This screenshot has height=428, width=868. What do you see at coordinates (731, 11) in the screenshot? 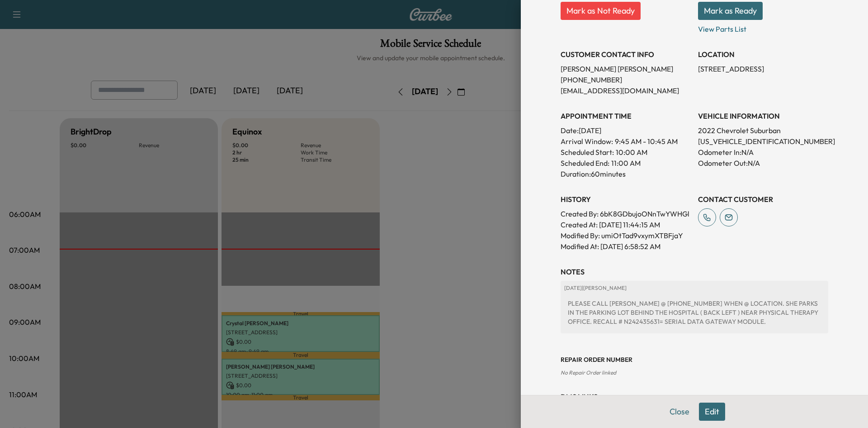
I see `button: Mark as Ready` at bounding box center [731, 11].